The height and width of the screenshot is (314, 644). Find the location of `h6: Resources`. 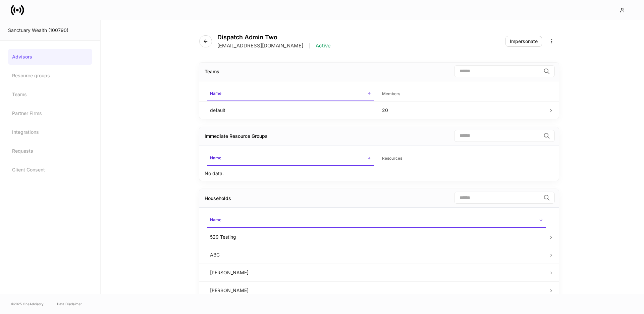

h6: Resources is located at coordinates (392, 158).